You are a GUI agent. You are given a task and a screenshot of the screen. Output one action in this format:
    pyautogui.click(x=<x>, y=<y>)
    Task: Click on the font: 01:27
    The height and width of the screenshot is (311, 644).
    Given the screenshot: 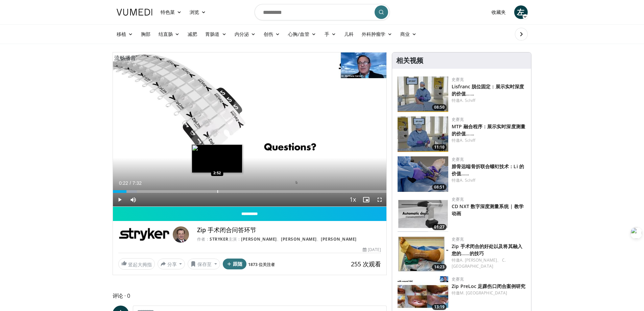 What is the action you would take?
    pyautogui.click(x=439, y=227)
    